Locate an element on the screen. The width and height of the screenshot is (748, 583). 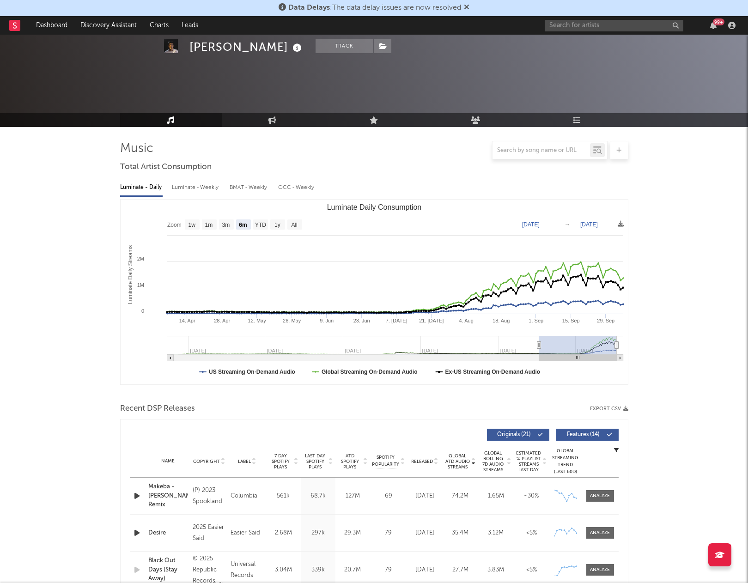
a: Leads is located at coordinates (190, 25).